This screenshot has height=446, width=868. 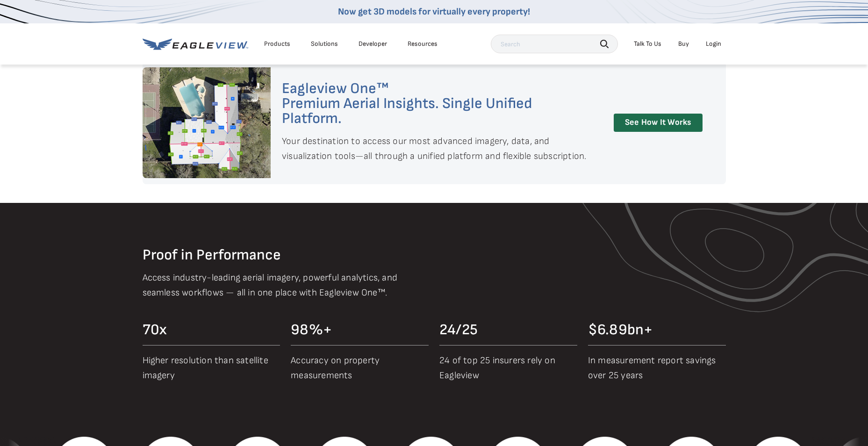 I want to click on div: 24/25, so click(x=508, y=330).